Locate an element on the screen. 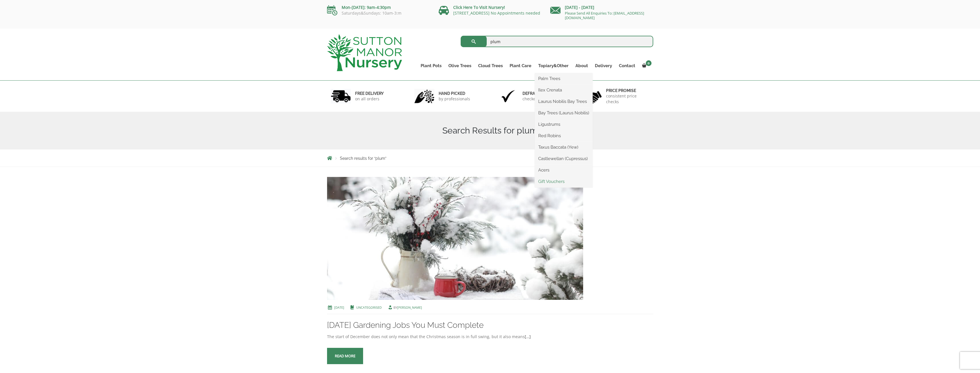  span: by is located at coordinates (404, 307).